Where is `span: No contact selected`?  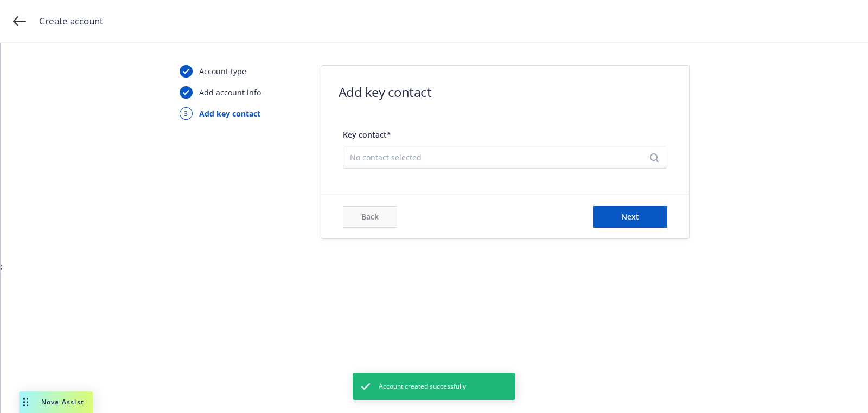
span: No contact selected is located at coordinates (501, 157).